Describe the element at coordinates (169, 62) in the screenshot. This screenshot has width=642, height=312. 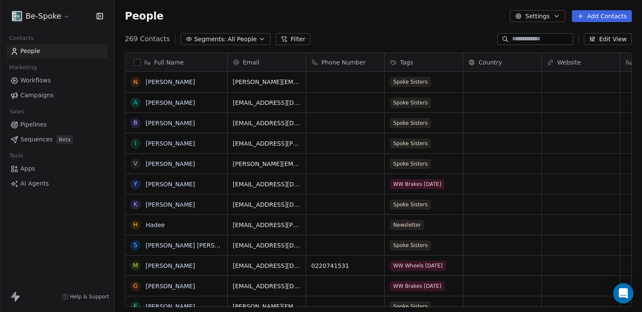
I see `span: Full Name` at that location.